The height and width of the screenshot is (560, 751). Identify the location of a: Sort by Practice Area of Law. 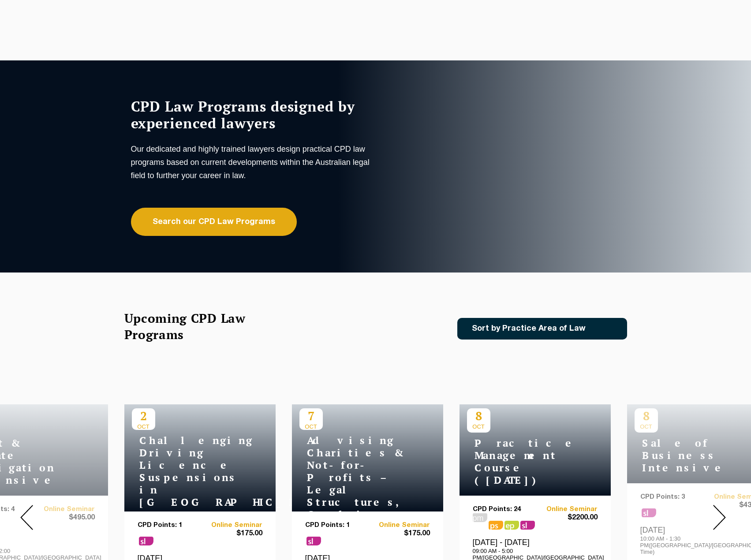
(542, 328).